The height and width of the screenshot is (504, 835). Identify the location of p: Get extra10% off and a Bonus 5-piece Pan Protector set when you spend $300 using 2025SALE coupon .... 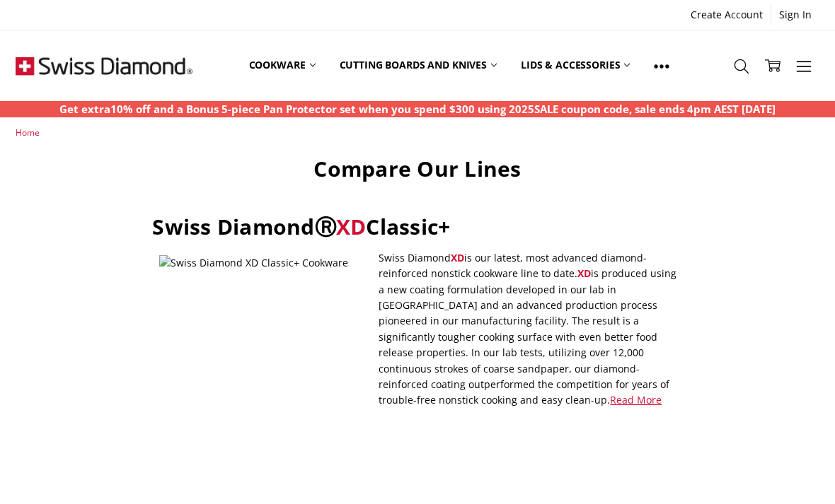
(417, 109).